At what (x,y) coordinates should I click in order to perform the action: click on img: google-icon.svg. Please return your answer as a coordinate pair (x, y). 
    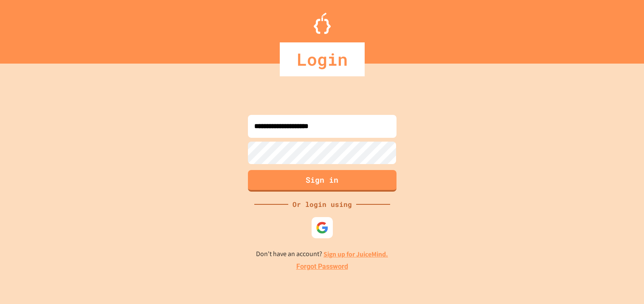
    Looking at the image, I should click on (322, 228).